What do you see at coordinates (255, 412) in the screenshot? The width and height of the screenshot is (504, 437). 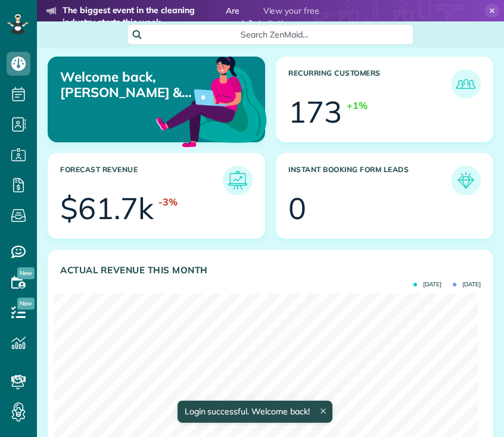 I see `div: Login successful. Welcome back!` at bounding box center [255, 412].